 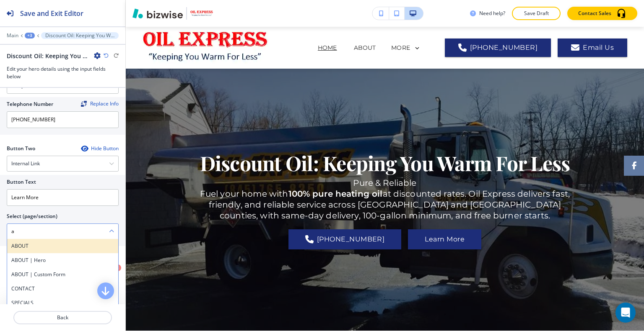 I want to click on button: ReplaceReplace Info, so click(x=100, y=104).